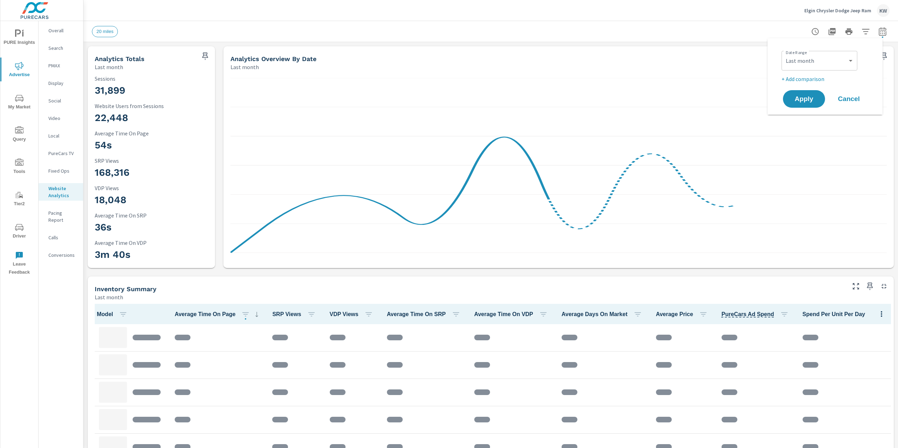  Describe the element at coordinates (151, 243) in the screenshot. I see `p: Average Time On VDP` at that location.